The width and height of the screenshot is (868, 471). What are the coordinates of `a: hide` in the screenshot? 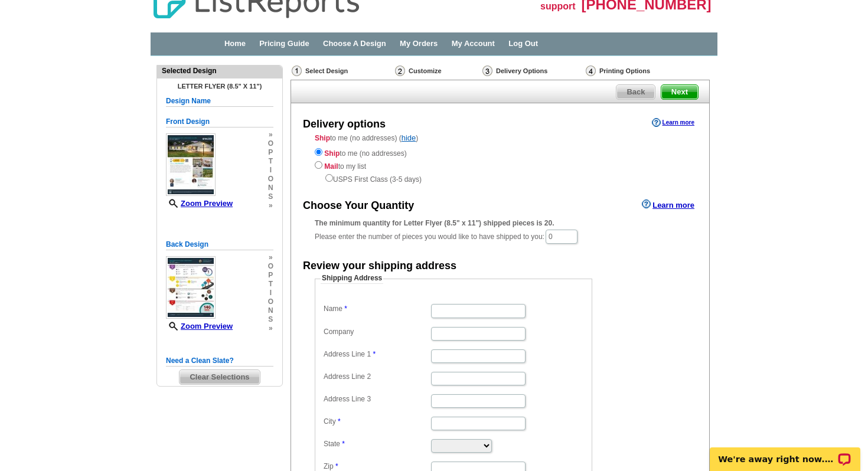 It's located at (408, 138).